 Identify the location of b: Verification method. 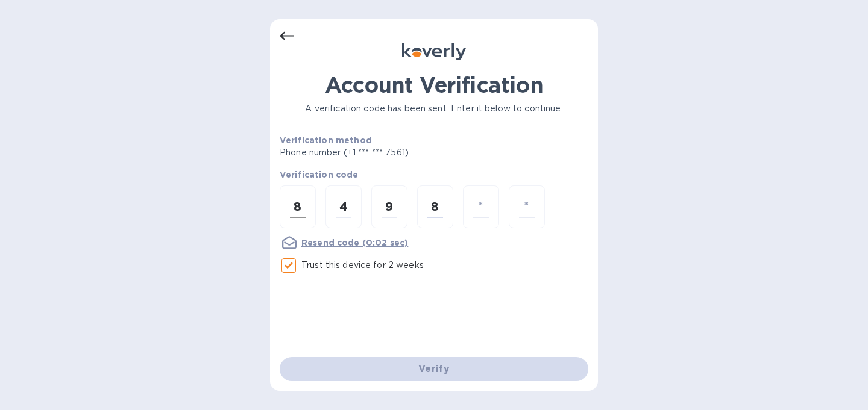
(326, 140).